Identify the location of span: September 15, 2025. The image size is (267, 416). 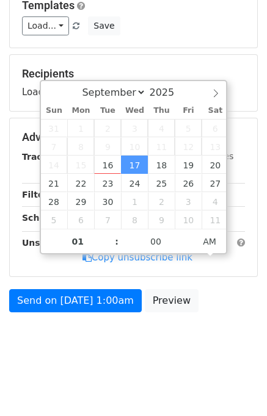
(81, 165).